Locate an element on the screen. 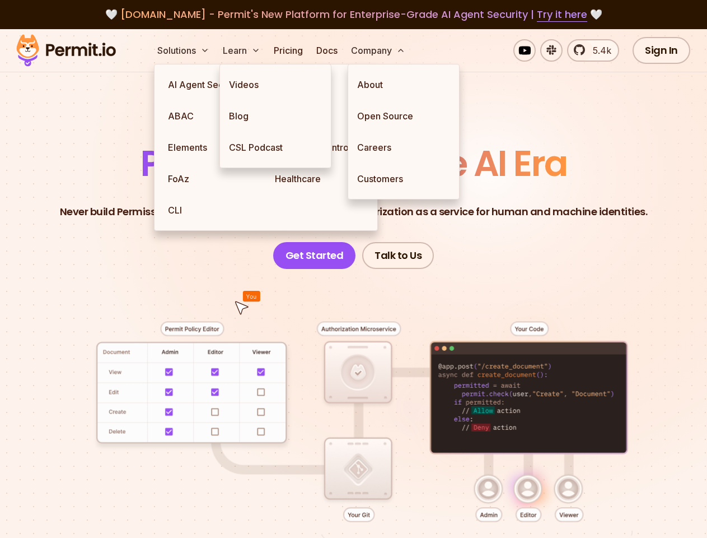  button: Company is located at coordinates (378, 50).